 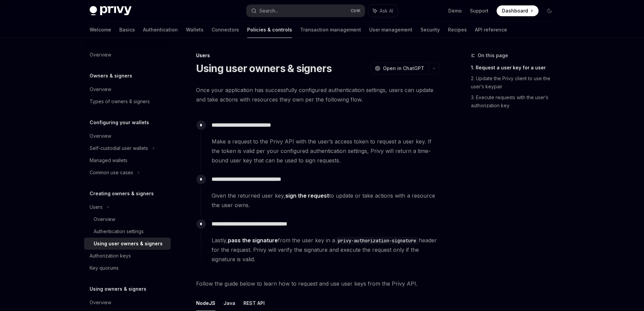 What do you see at coordinates (128, 160) in the screenshot?
I see `a: Managed wallets` at bounding box center [128, 160].